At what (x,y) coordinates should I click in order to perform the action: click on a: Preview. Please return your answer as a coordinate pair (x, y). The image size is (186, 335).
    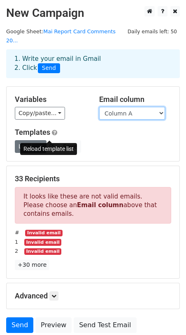
    Looking at the image, I should click on (53, 325).